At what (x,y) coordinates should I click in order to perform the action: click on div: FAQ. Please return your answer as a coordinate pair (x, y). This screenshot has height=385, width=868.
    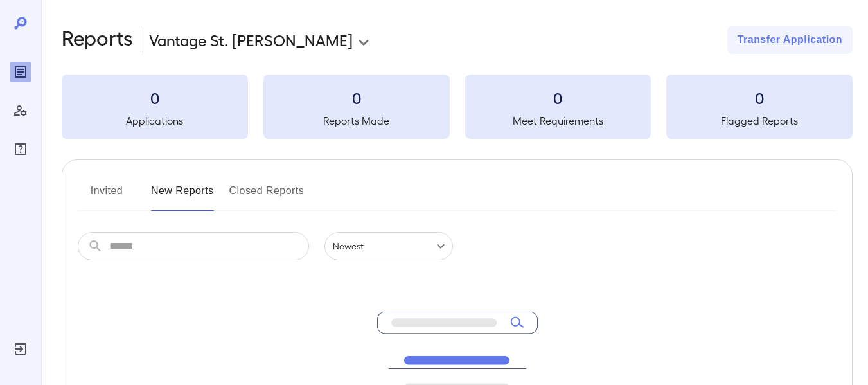
    Looking at the image, I should click on (21, 149).